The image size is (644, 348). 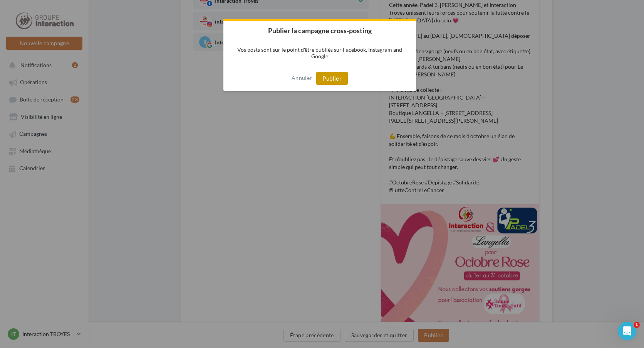 I want to click on h2: Publier la campagne cross-posting, so click(x=320, y=30).